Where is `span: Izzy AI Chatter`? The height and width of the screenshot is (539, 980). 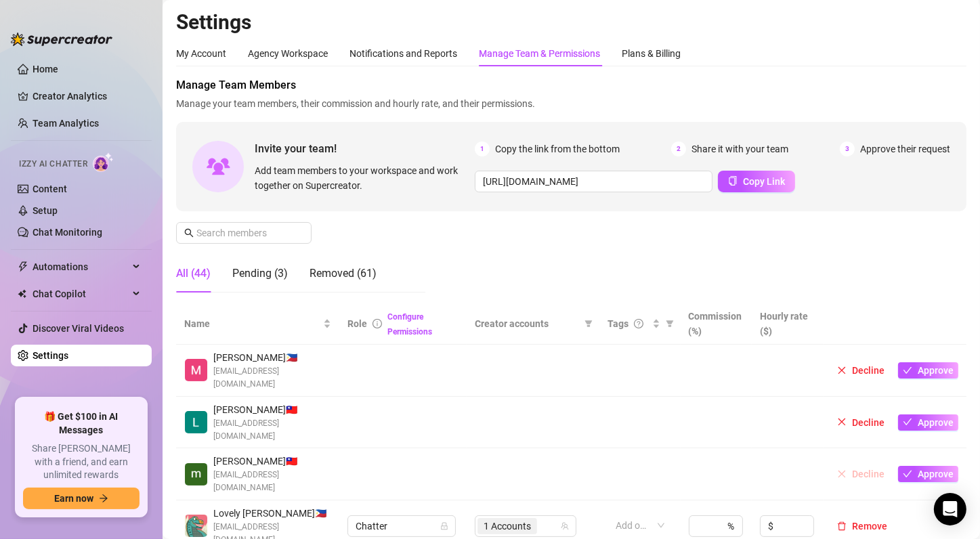
span: Izzy AI Chatter is located at coordinates (53, 164).